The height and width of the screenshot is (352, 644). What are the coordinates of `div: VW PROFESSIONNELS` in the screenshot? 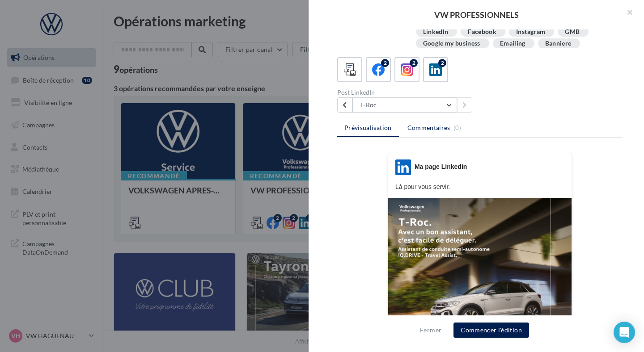 It's located at (477, 15).